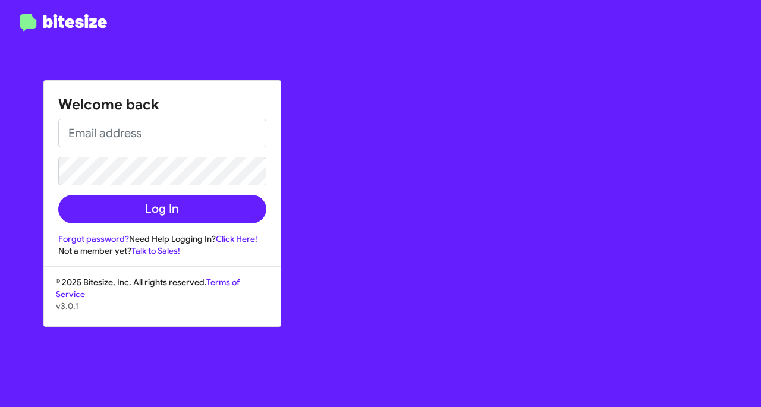 The width and height of the screenshot is (761, 407). What do you see at coordinates (156, 251) in the screenshot?
I see `a: Talk to Sales!` at bounding box center [156, 251].